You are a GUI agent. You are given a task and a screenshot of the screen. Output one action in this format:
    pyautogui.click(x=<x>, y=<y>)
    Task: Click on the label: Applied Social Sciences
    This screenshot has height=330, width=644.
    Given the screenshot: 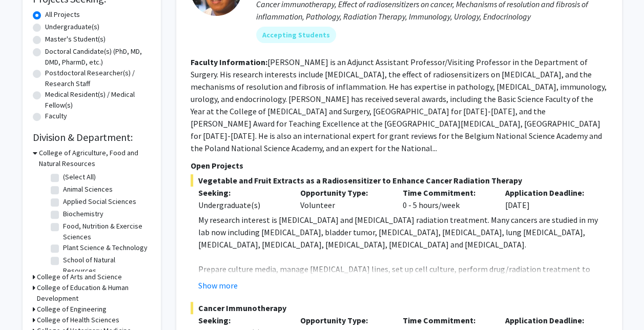 What is the action you would take?
    pyautogui.click(x=100, y=202)
    